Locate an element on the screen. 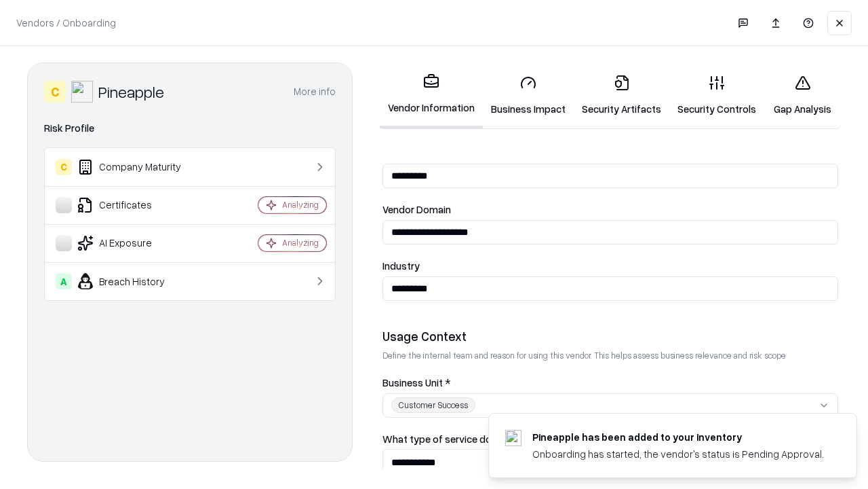 This screenshot has width=868, height=489. label: What type of service does the vendor provide? * is located at coordinates (610, 438).